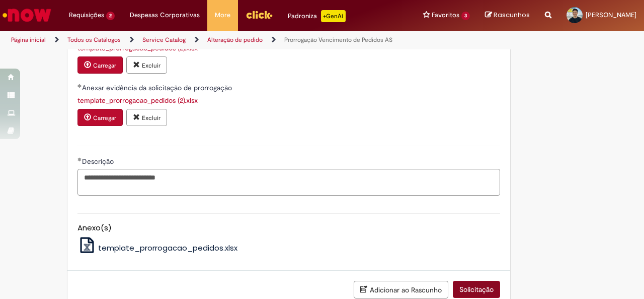 Image resolution: width=644 pixels, height=299 pixels. I want to click on a: Página inicial, so click(28, 40).